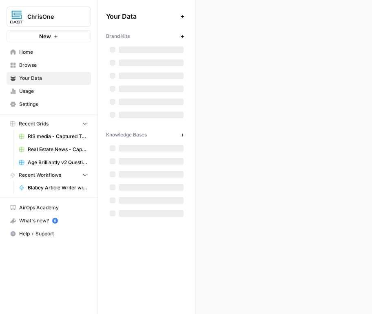 This screenshot has width=372, height=314. Describe the element at coordinates (53, 136) in the screenshot. I see `a: RIS media - Captured Texts (2).csv` at that location.